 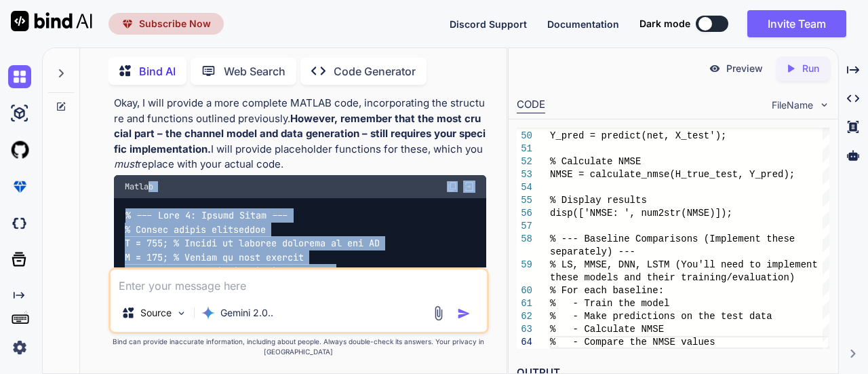 I want to click on div: 59, so click(x=525, y=265).